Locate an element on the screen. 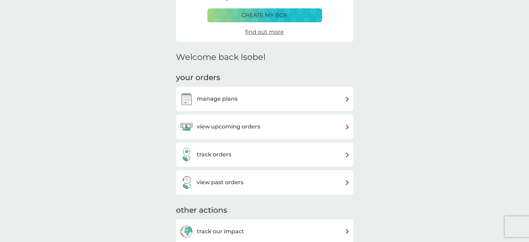  h3: manage plans is located at coordinates (217, 99).